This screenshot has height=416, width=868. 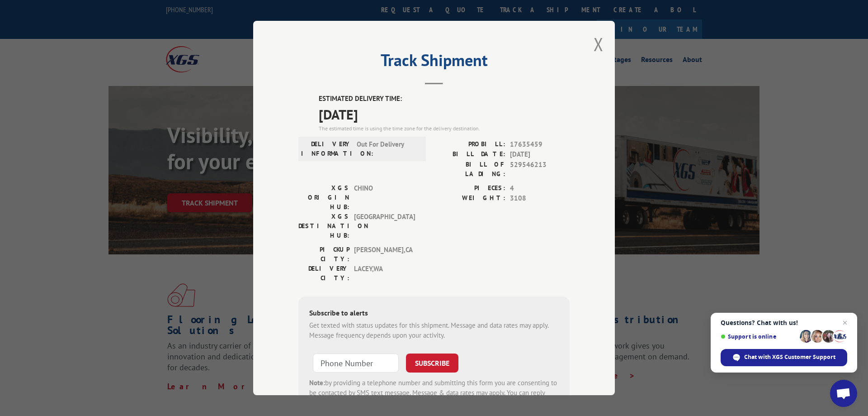 I want to click on label: BILL DATE:, so click(x=470, y=154).